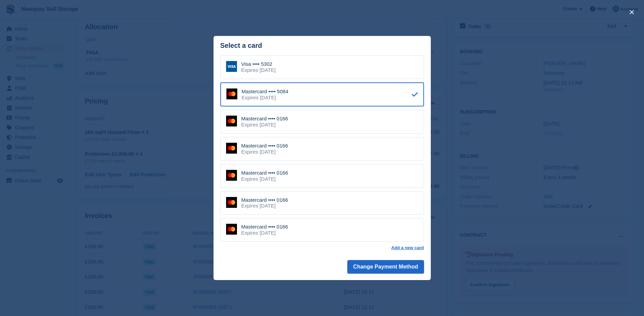  I want to click on a: Add a new card, so click(407, 248).